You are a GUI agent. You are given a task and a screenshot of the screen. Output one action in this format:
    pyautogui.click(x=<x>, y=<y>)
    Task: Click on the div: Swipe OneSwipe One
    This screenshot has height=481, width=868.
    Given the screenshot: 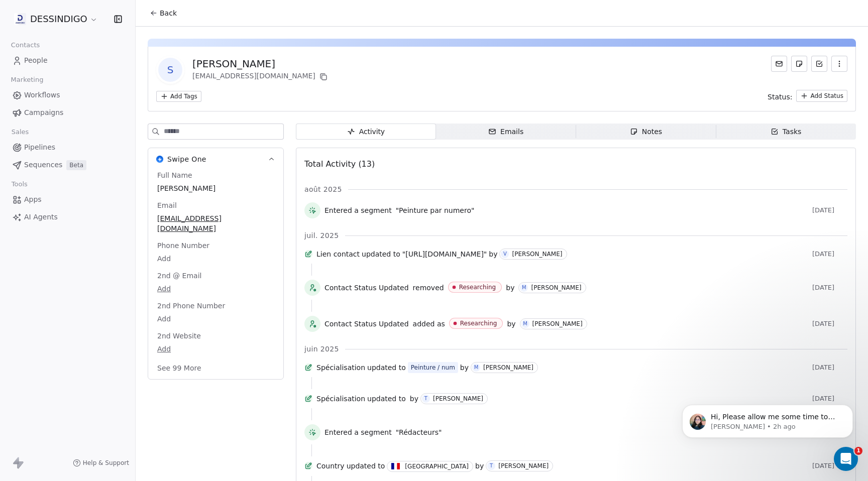 What is the action you would take?
    pyautogui.click(x=215, y=275)
    